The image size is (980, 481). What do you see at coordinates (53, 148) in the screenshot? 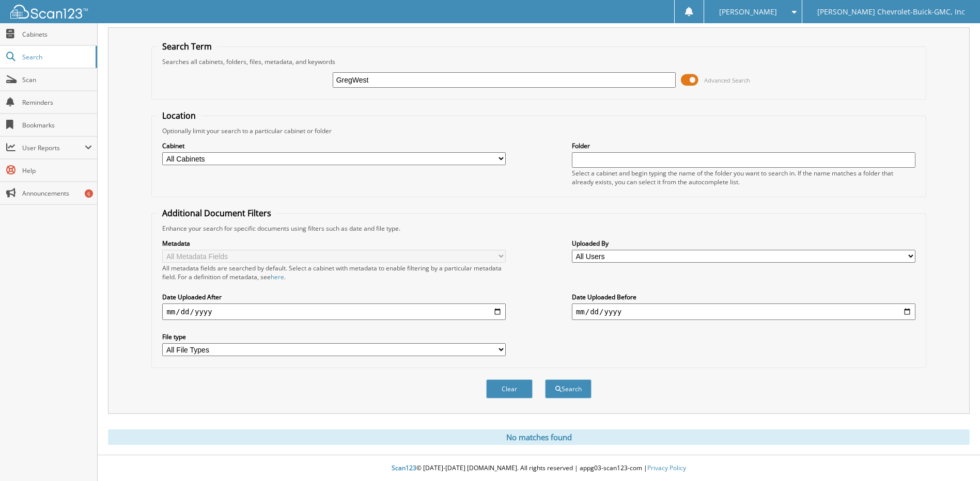
I see `span: User Reports` at bounding box center [53, 148].